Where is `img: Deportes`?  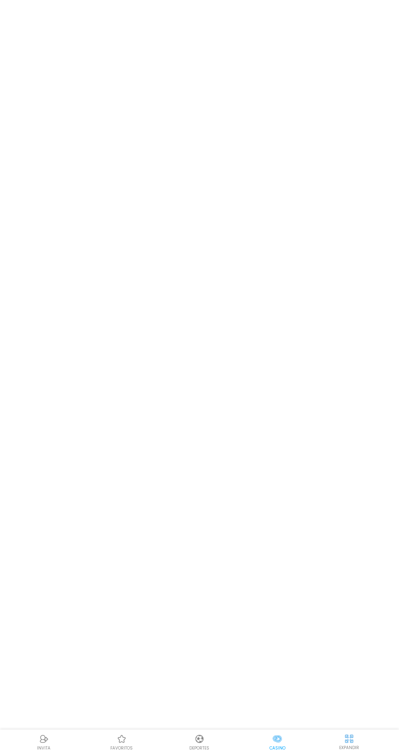 img: Deportes is located at coordinates (199, 739).